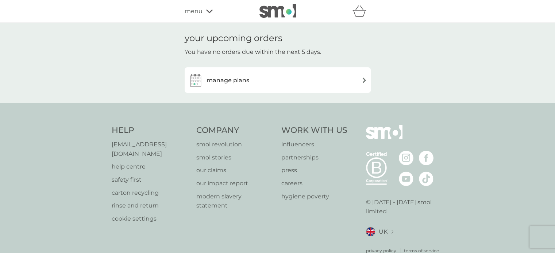 This screenshot has width=555, height=253. I want to click on a: safety first, so click(150, 180).